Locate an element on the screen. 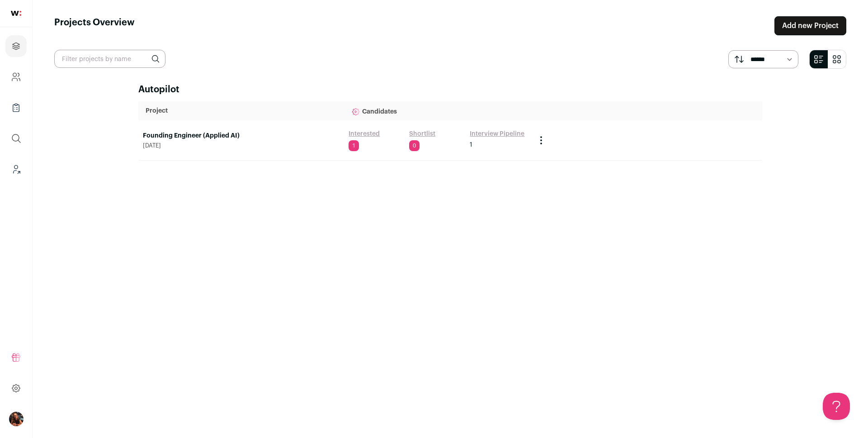  button: Open dropdown is located at coordinates (16, 419).